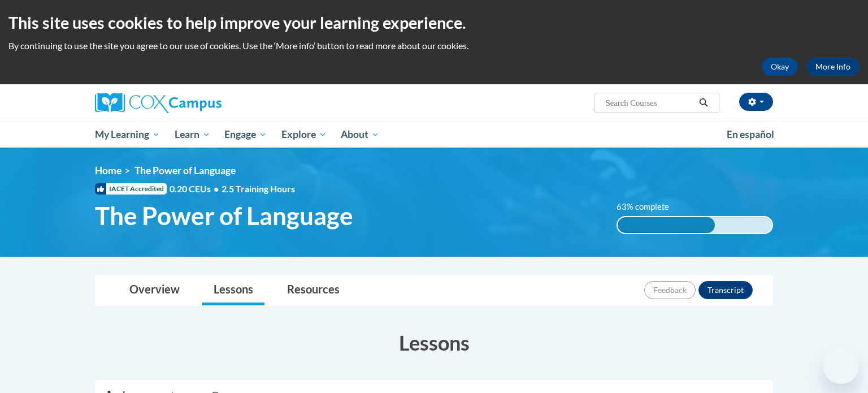  What do you see at coordinates (304, 134) in the screenshot?
I see `span: Explore` at bounding box center [304, 134].